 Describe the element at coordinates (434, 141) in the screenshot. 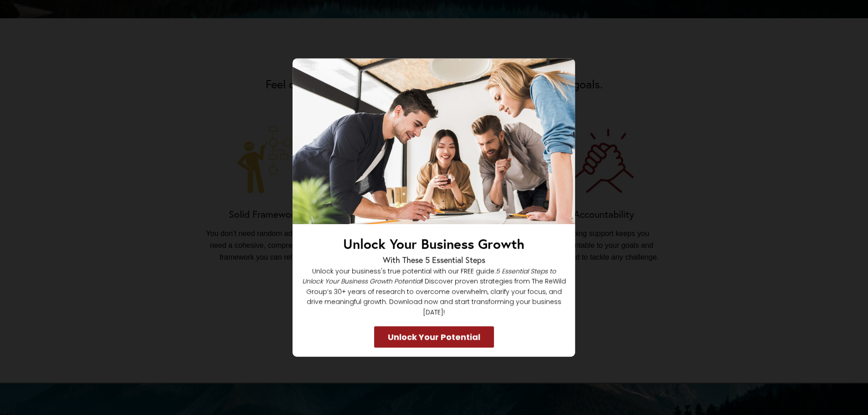

I see `img: Coaching Popup` at that location.